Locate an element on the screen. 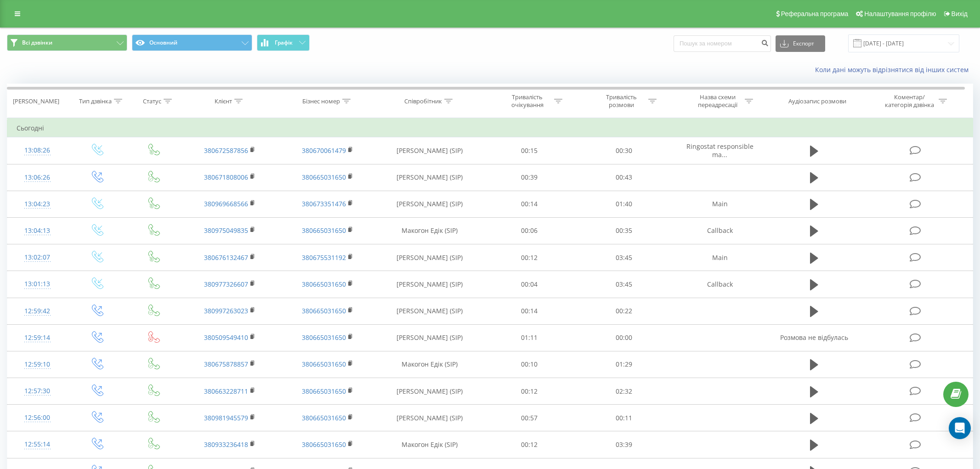  a: 380509549410 is located at coordinates (226, 337).